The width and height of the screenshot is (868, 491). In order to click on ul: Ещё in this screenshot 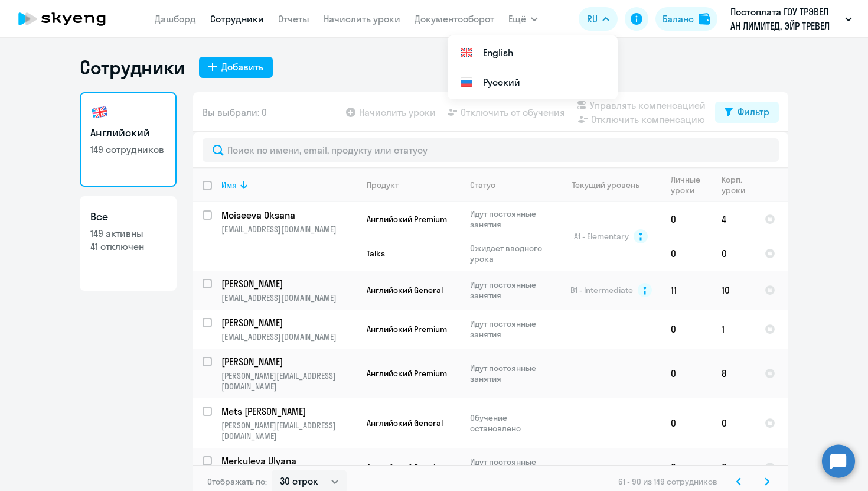, I will do `click(533, 67)`.